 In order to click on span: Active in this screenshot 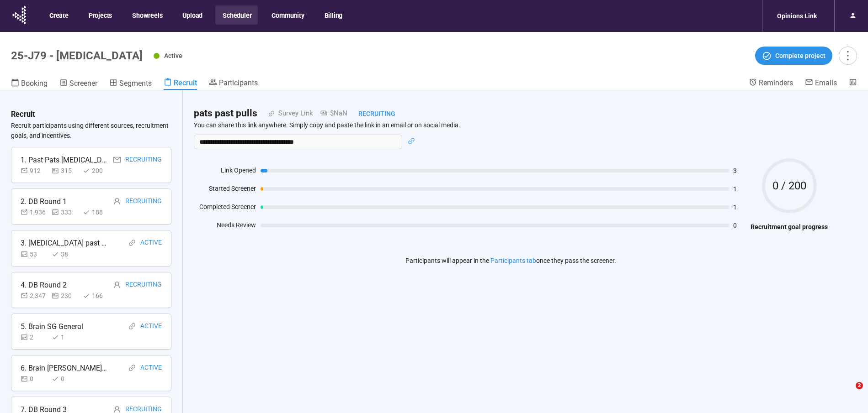, I will do `click(173, 56)`.